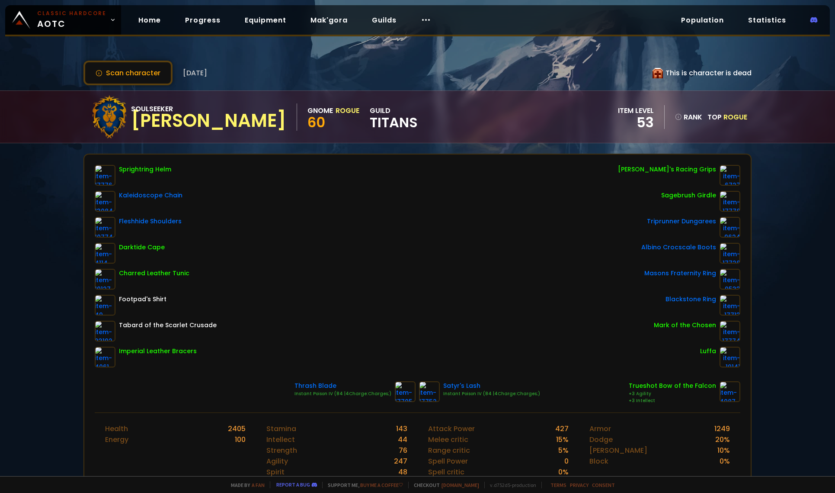 The image size is (835, 493). What do you see at coordinates (105, 279) in the screenshot?
I see `img: item-19127` at bounding box center [105, 279].